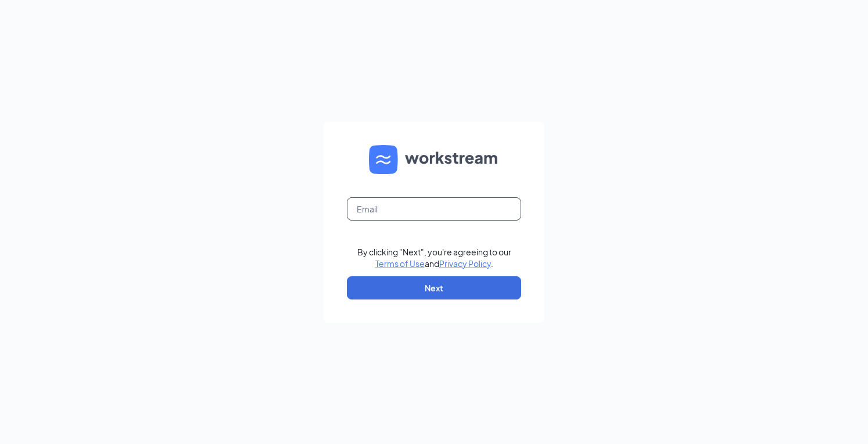 The width and height of the screenshot is (868, 444). I want to click on img: WS logo and Workstream text, so click(434, 160).